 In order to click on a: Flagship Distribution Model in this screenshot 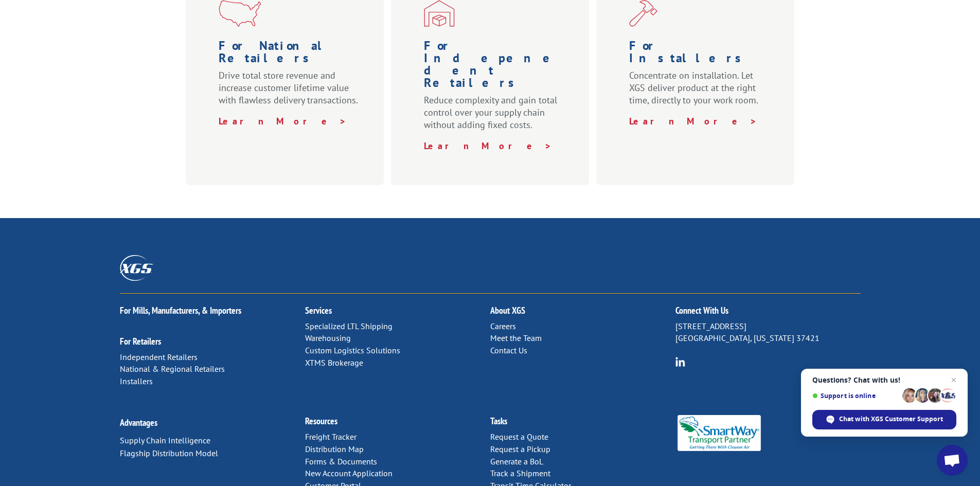, I will do `click(169, 453)`.